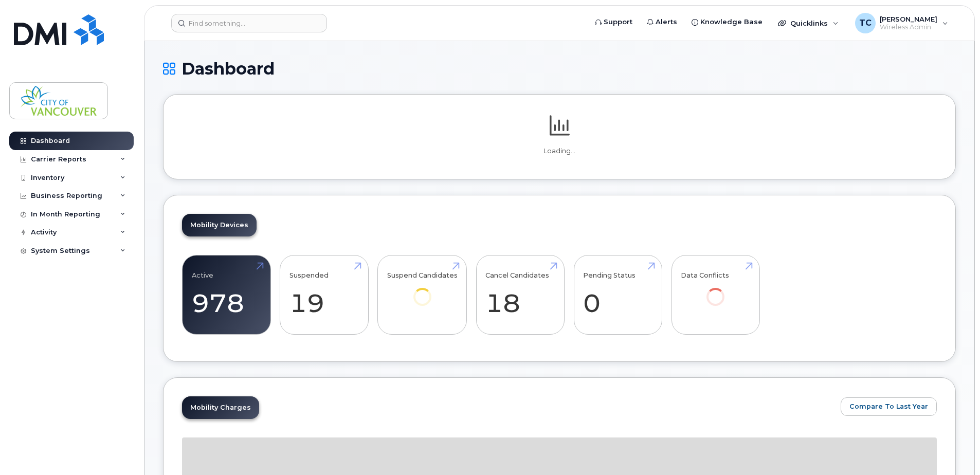 The width and height of the screenshot is (980, 475). I want to click on p: Loading..., so click(559, 151).